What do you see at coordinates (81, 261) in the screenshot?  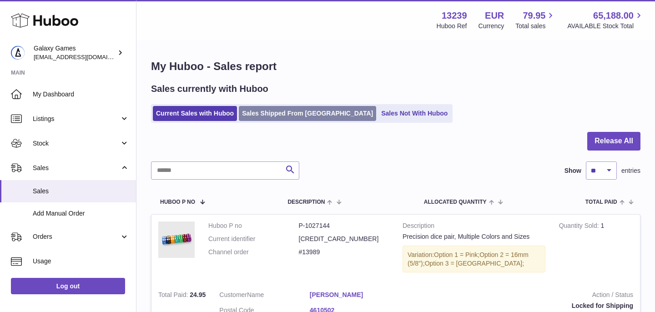 I see `span: Usage` at bounding box center [81, 261].